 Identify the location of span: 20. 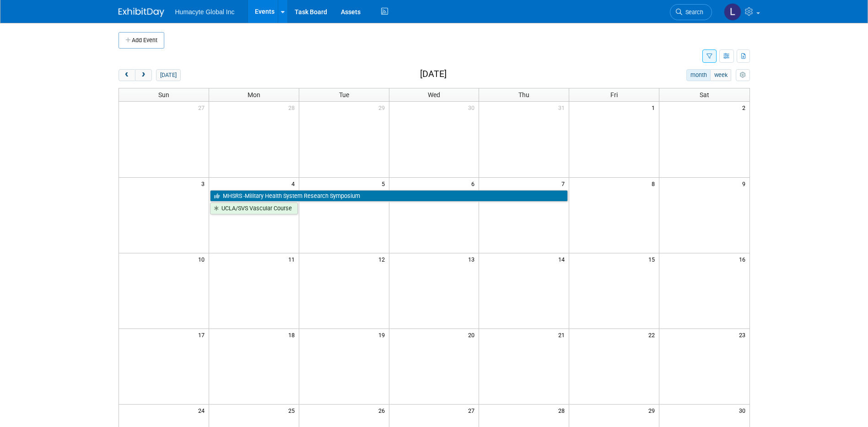
(472, 334).